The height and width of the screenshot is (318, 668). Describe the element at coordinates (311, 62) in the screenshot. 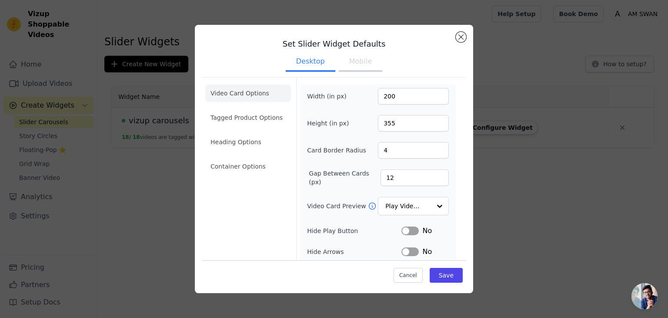

I see `button: Desktop` at that location.